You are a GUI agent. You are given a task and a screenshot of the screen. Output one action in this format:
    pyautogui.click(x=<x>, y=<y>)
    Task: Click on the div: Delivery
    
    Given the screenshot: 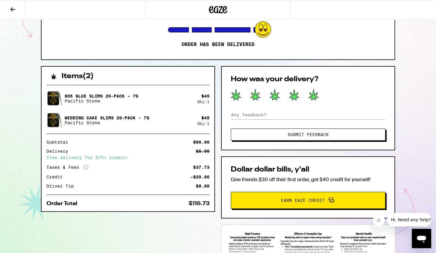 What is the action you would take?
    pyautogui.click(x=59, y=151)
    